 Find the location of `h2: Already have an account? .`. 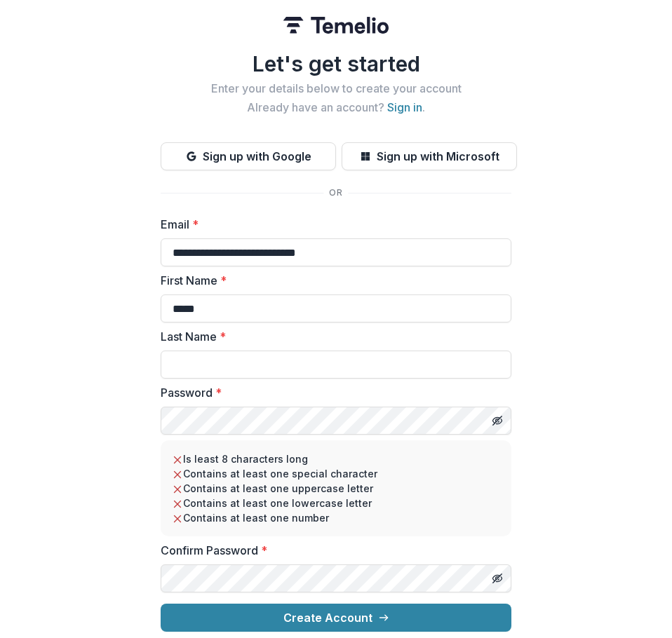

h2: Already have an account? . is located at coordinates (336, 107).